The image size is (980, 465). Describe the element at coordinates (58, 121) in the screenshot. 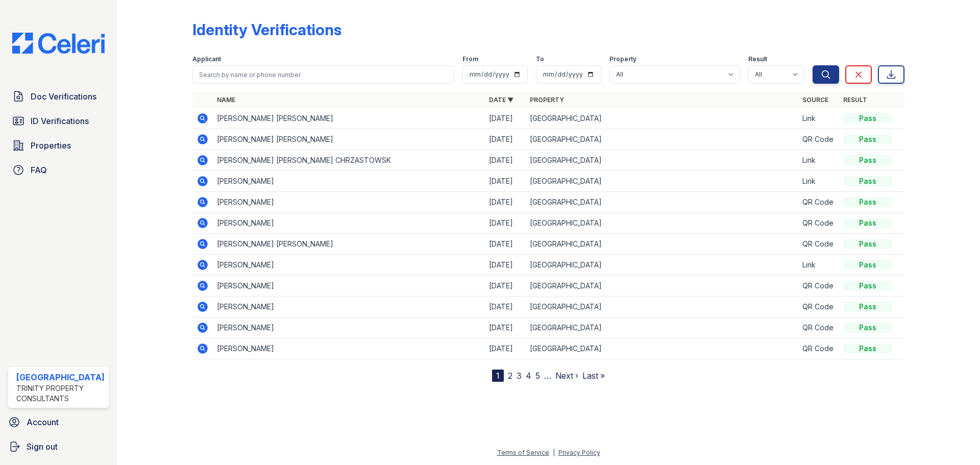

I see `a: ID Verifications` at that location.